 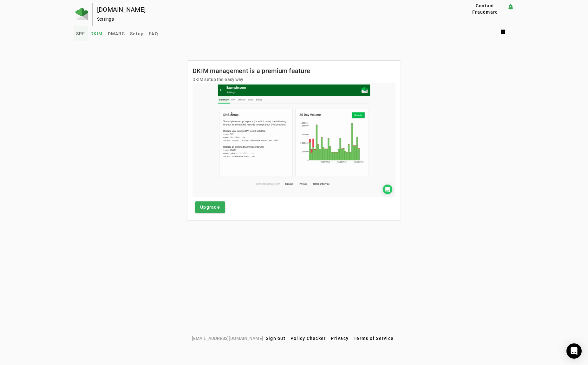 What do you see at coordinates (81, 34) in the screenshot?
I see `a: SPF` at bounding box center [81, 34].